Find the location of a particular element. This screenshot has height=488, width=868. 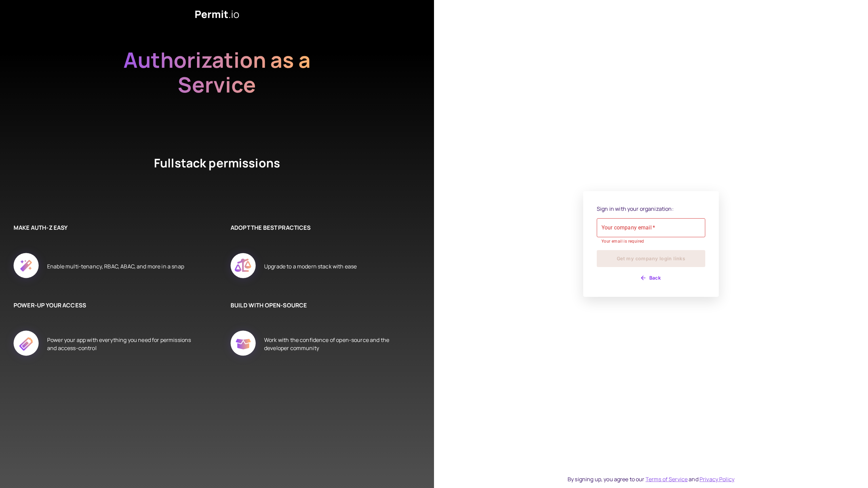

h6: POWER-UP YOUR ACCESS is located at coordinates (105, 305).